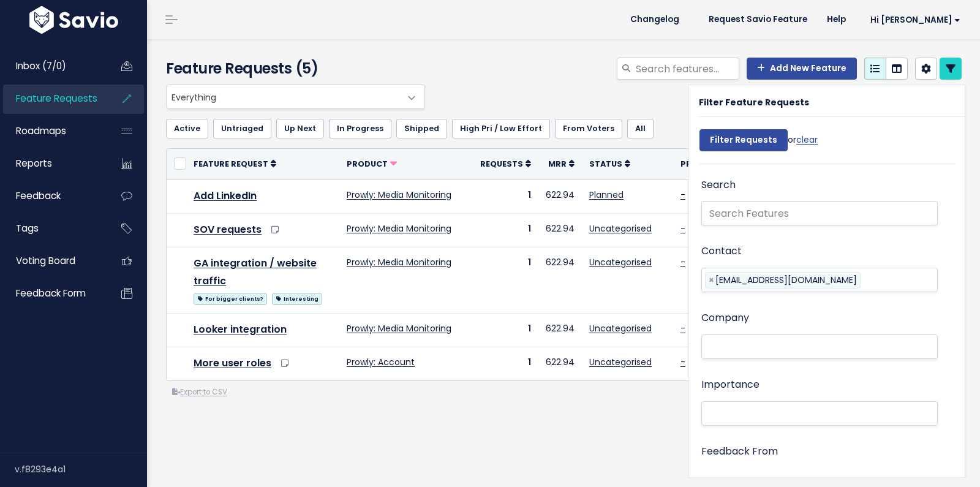  Describe the element at coordinates (41, 65) in the screenshot. I see `span: Inbox (7/0)` at that location.